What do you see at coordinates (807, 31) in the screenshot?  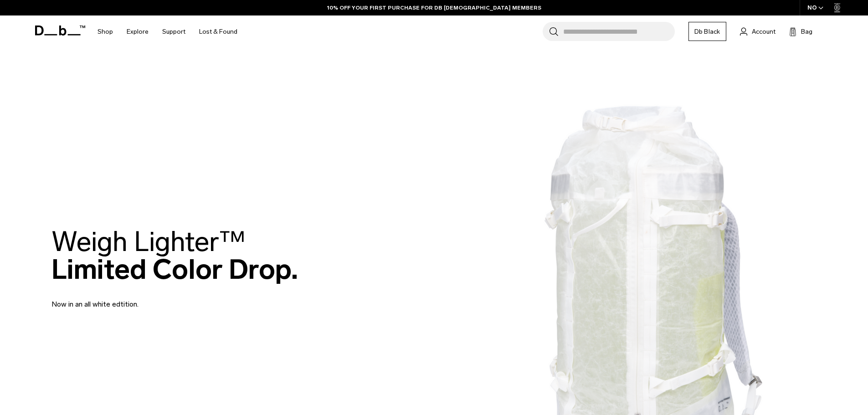 I see `span: Bag` at bounding box center [807, 31].